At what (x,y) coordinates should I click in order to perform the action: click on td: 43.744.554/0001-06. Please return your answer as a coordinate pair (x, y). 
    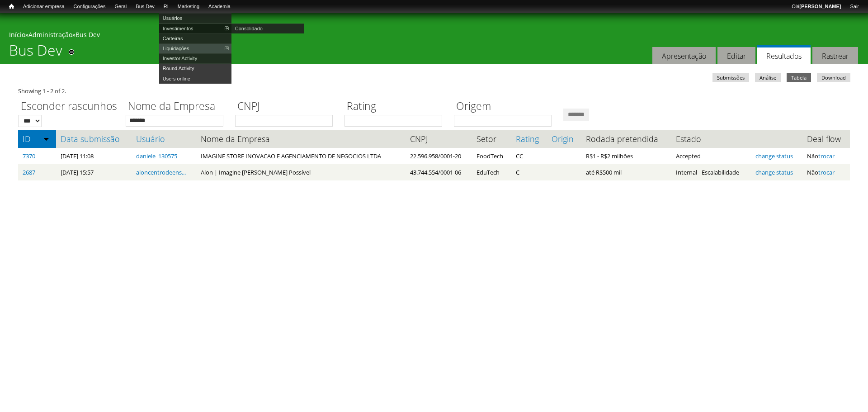
    Looking at the image, I should click on (438, 172).